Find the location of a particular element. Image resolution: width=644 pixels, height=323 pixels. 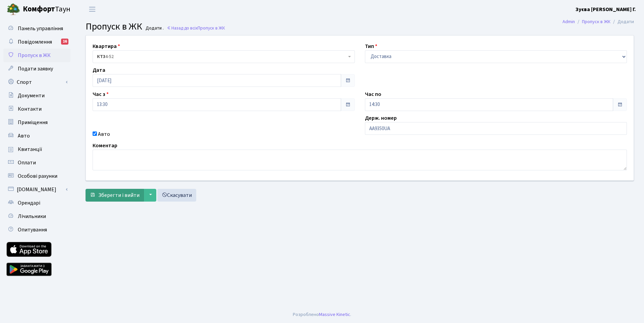

li: Додати is located at coordinates (622, 22).